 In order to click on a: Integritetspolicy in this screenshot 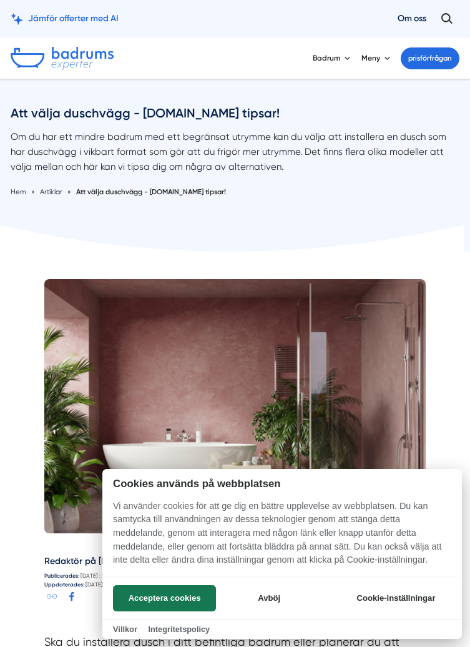, I will do `click(179, 629)`.